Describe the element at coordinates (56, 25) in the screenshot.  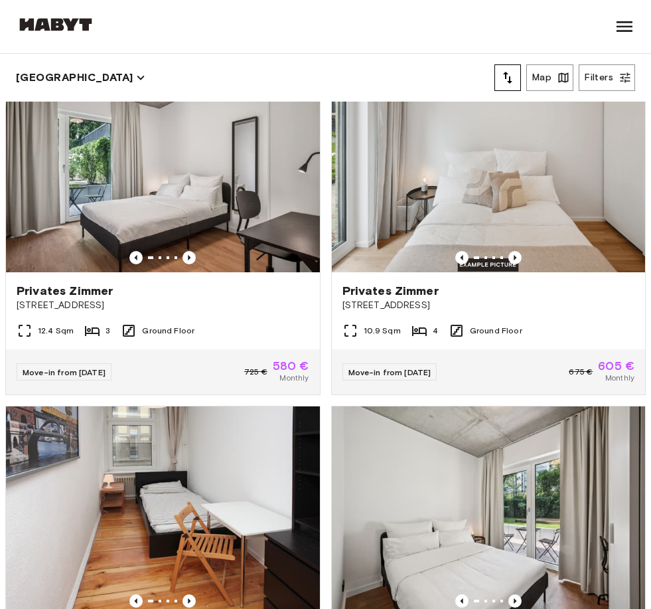
I see `img: Habyt` at that location.